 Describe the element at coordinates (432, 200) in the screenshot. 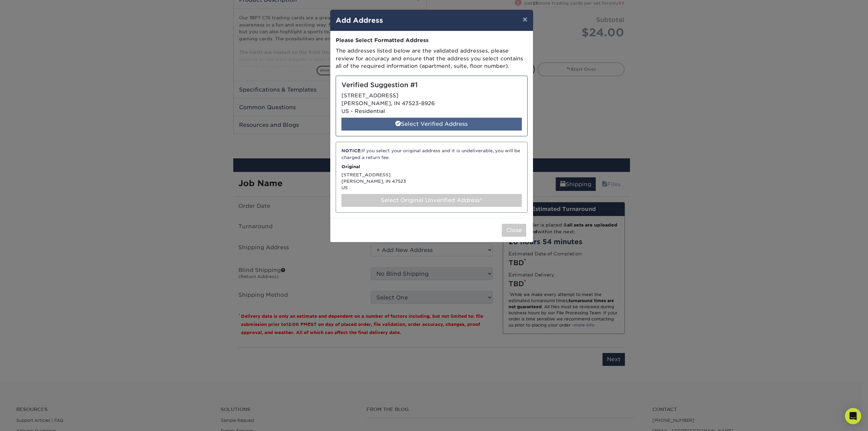

I see `div: Select Original Unverified Address*` at that location.